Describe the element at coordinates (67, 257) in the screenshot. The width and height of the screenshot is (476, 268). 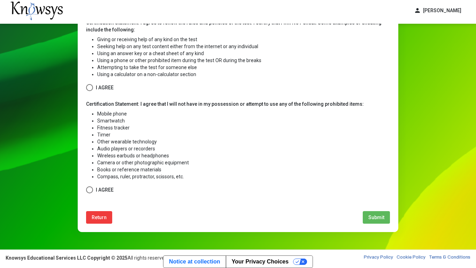
I see `strong: Knowsys Educational Services LLC Copyright © 2025` at that location.